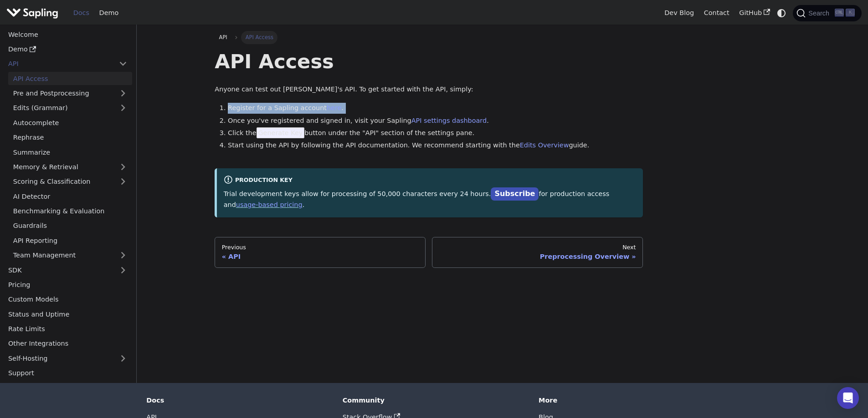 The height and width of the screenshot is (418, 868). I want to click on div: Docs, so click(238, 401).